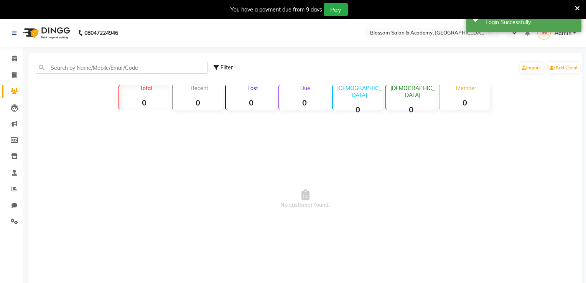 The width and height of the screenshot is (586, 283). I want to click on span: Filter, so click(227, 67).